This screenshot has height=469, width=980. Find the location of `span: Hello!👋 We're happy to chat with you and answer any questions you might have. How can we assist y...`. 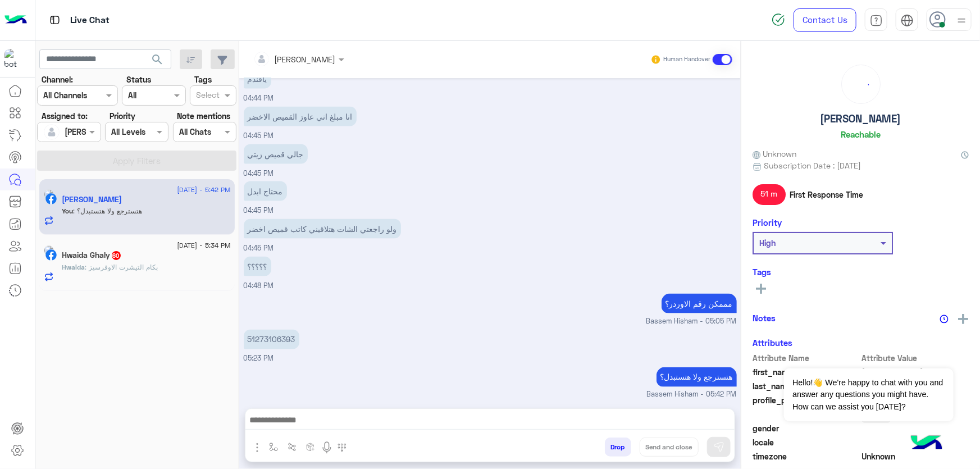

span: Hello!👋 We're happy to chat with you and answer any questions you might have. How can we assist y... is located at coordinates (868, 394).